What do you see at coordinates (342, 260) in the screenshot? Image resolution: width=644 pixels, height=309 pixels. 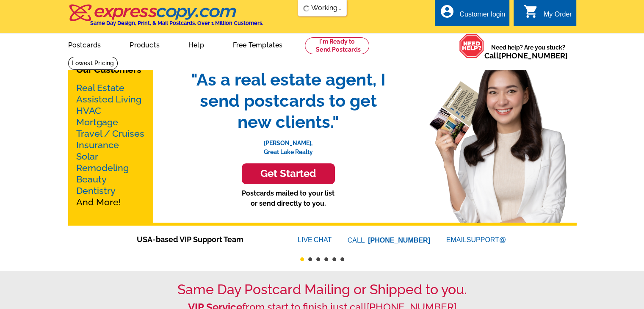 I see `button: 6 of 6` at bounding box center [342, 260].